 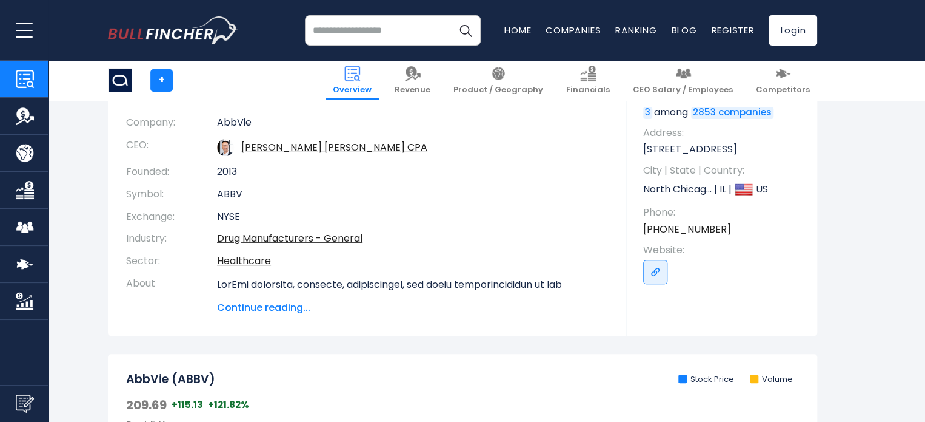 What do you see at coordinates (724, 133) in the screenshot?
I see `span: Address:` at bounding box center [724, 133].